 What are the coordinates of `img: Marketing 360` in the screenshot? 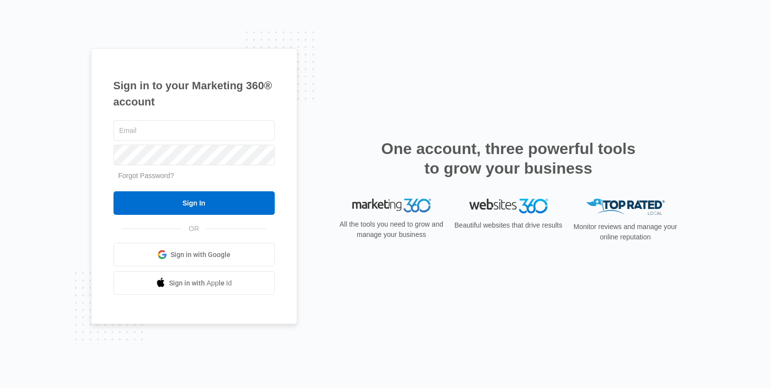 It's located at (391, 206).